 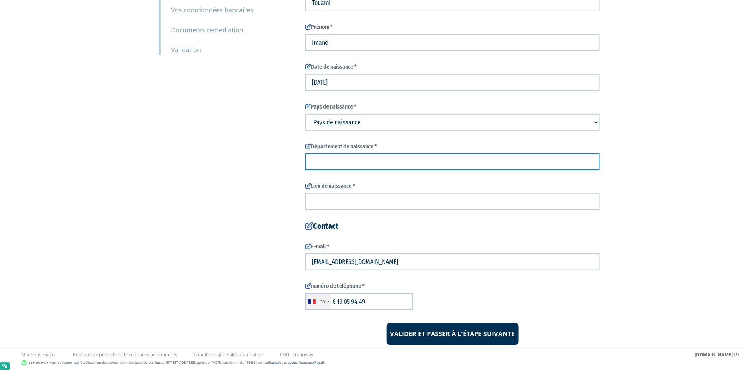 What do you see at coordinates (186, 50) in the screenshot?
I see `small: Validation` at bounding box center [186, 50].